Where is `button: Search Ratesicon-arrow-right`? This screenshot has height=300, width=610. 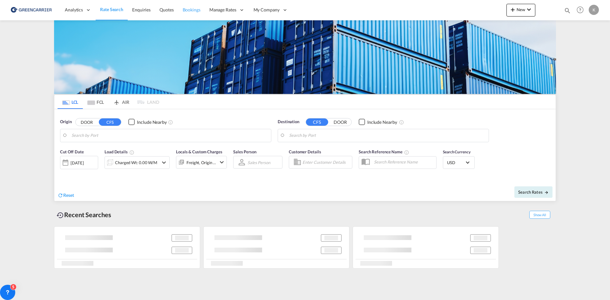
button: Search Ratesicon-arrow-right is located at coordinates (533, 192).